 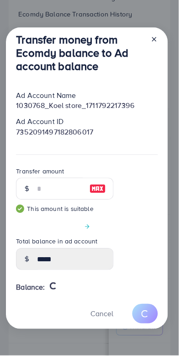 I want to click on button: Cancel, so click(x=102, y=314).